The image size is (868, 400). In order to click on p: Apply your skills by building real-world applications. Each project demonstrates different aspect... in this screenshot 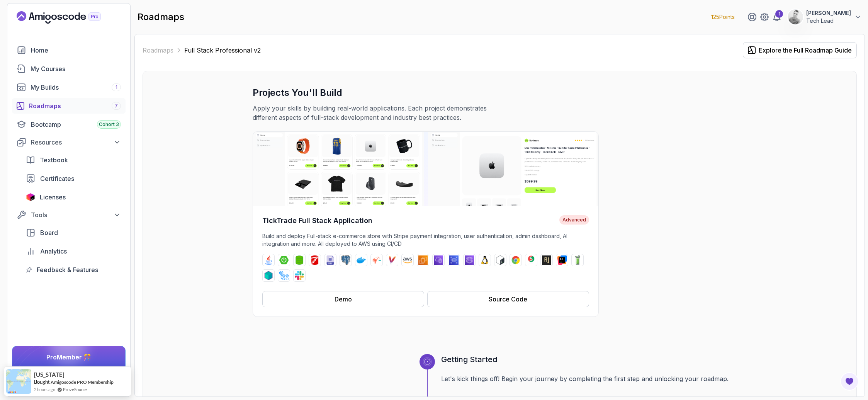, I will do `click(382, 113)`.